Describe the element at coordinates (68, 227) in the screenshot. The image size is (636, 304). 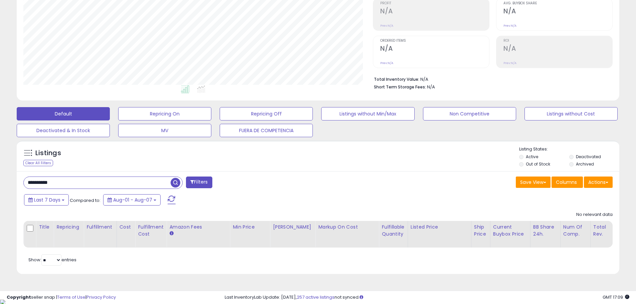
I see `div: Repricing` at that location.